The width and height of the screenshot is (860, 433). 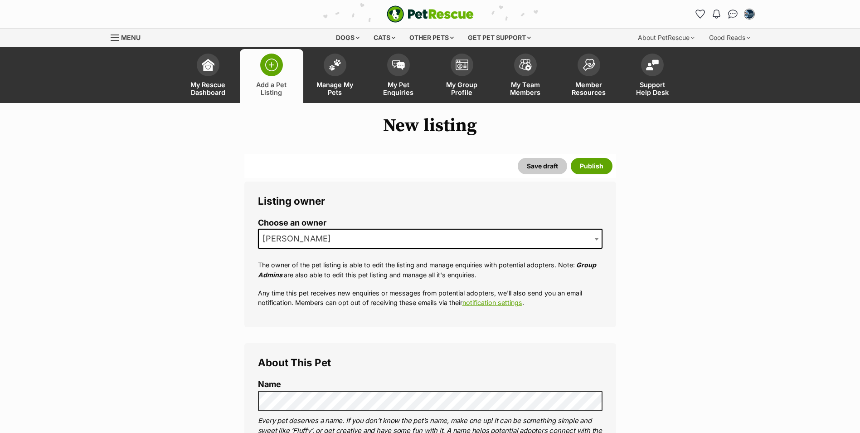 What do you see at coordinates (272, 65) in the screenshot?
I see `img: add-pet-listing-icon-0afa8454b4691262ce3f59096e99ab1cd57d4a30225e0717b998d2c9b9846f56.svg` at bounding box center [272, 65].